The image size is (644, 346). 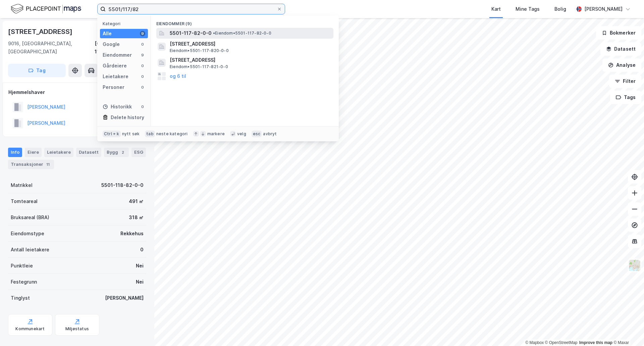 I want to click on div: Ctrl + k, so click(x=112, y=134).